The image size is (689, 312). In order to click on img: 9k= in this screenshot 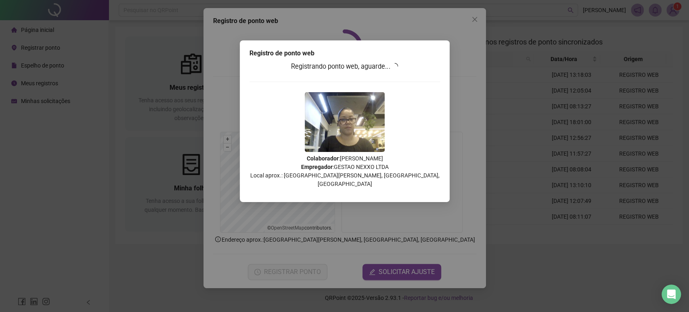, I will do `click(345, 122)`.